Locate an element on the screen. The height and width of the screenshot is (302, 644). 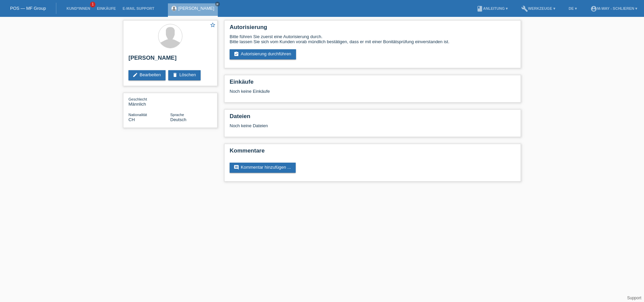
a: close is located at coordinates (217, 4).